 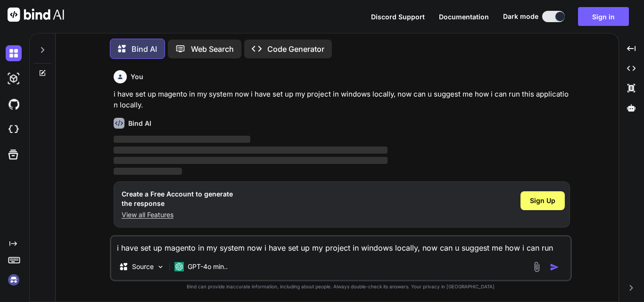 I want to click on span: Sign Up, so click(x=543, y=201).